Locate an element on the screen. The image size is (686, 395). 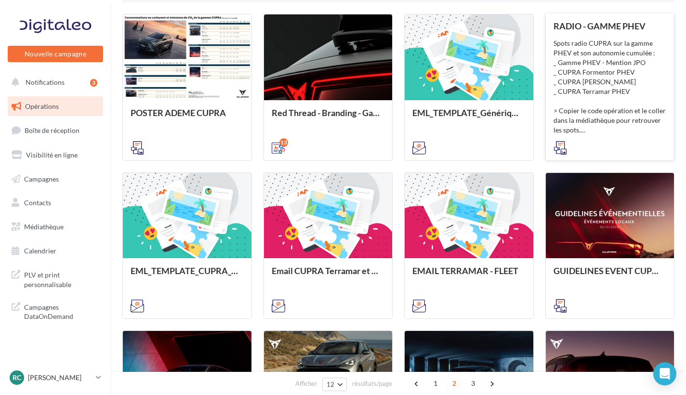
div: Open Intercom Messenger is located at coordinates (665, 374).